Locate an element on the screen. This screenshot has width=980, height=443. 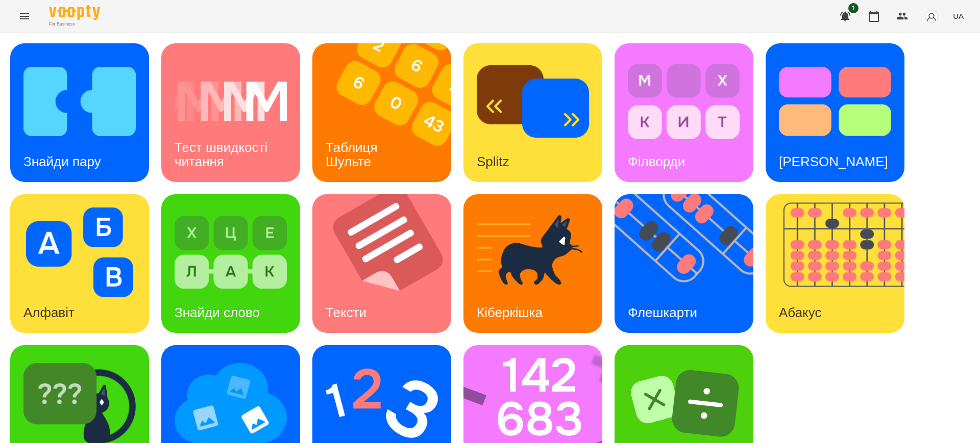
img: Знайди слово is located at coordinates (230, 253).